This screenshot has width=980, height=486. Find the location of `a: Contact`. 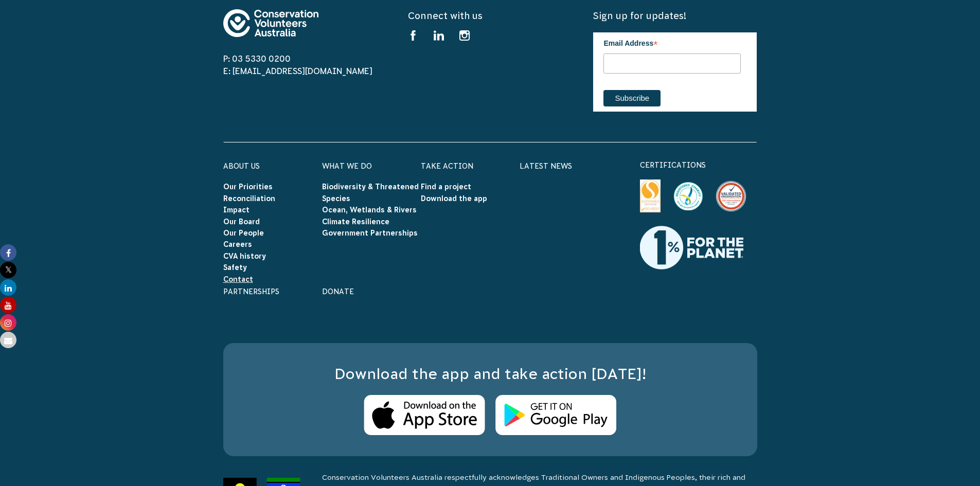

a: Contact is located at coordinates (239, 279).